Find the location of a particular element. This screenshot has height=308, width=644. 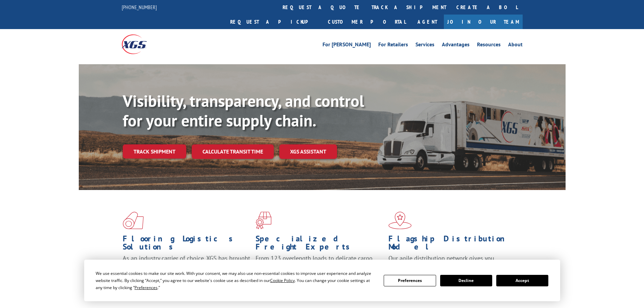

a: Calculate transit time is located at coordinates (233, 152).